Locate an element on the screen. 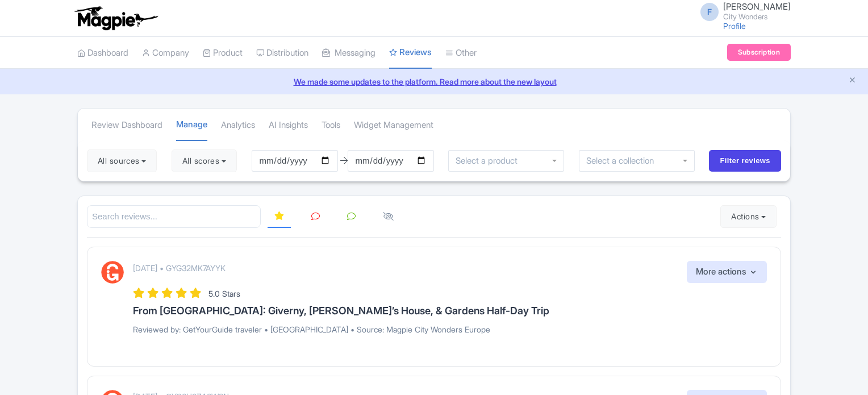 The image size is (868, 395). a: Company is located at coordinates (165, 53).